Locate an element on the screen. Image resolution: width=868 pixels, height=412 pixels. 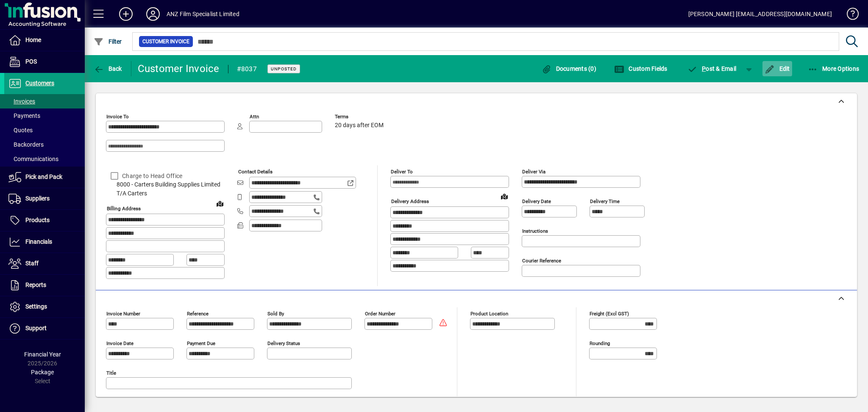
span: Package is located at coordinates (42, 372).